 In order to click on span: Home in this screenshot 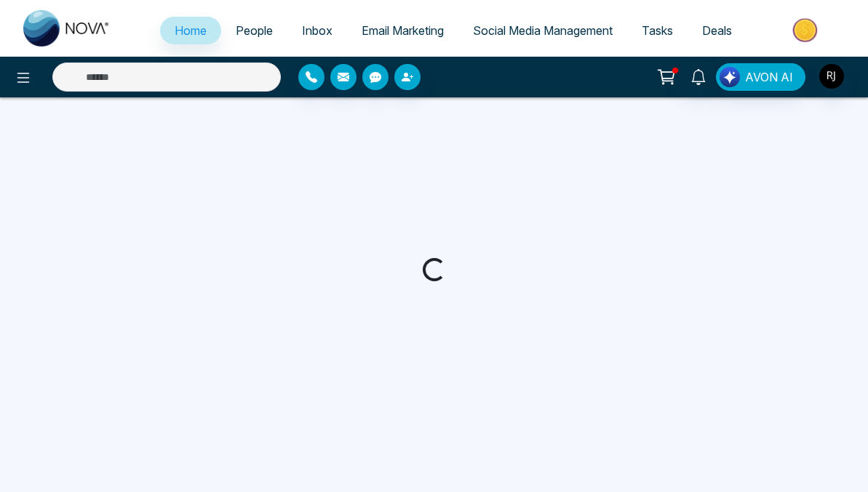, I will do `click(190, 31)`.